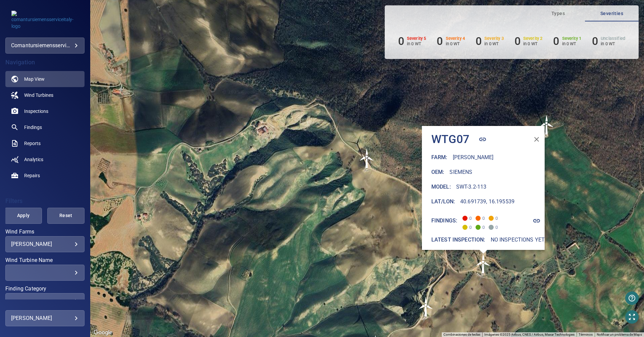 This screenshot has height=337, width=644. Describe the element at coordinates (45, 20) in the screenshot. I see `img: comantursiemensserviceitaly-logo` at that location.